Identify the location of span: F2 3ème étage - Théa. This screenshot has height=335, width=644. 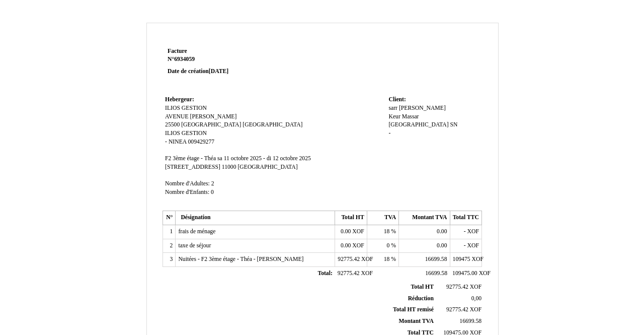
(190, 158).